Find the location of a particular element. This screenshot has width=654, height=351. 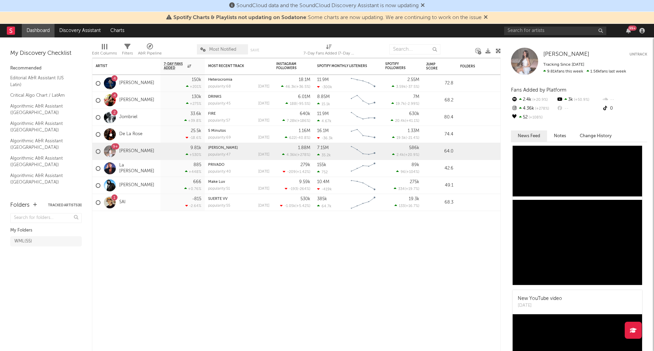

a: Make Luv is located at coordinates (217, 182).